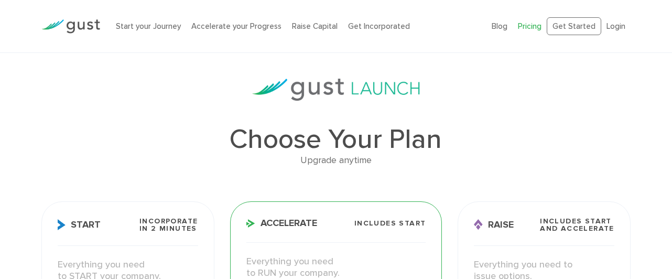 The height and width of the screenshot is (279, 672). What do you see at coordinates (500, 26) in the screenshot?
I see `a: Blog` at bounding box center [500, 26].